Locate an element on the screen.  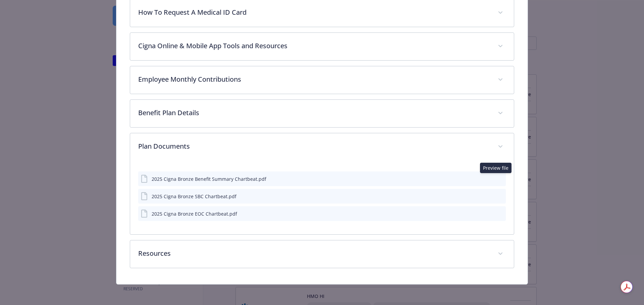
div: Resources is located at coordinates (322, 254).